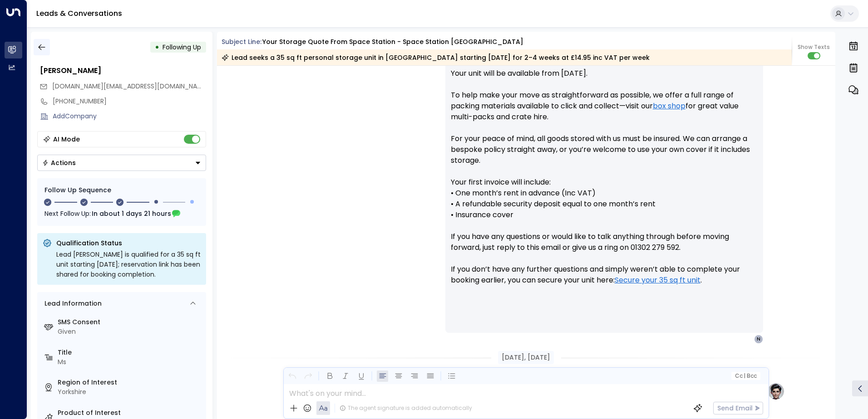  Describe the element at coordinates (59, 163) in the screenshot. I see `div: Actions` at that location.